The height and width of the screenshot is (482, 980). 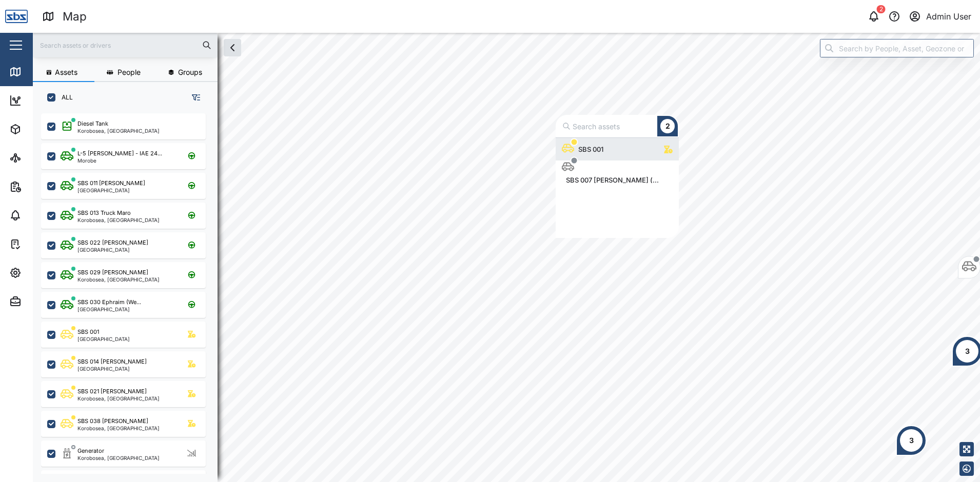 What do you see at coordinates (125, 45) in the screenshot?
I see `input: Search assets or drivers` at bounding box center [125, 45].